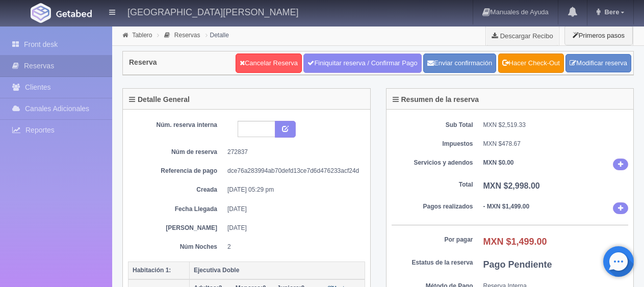  What do you see at coordinates (362, 63) in the screenshot?
I see `a: Finiquitar reserva / Confirmar Pago` at bounding box center [362, 63].